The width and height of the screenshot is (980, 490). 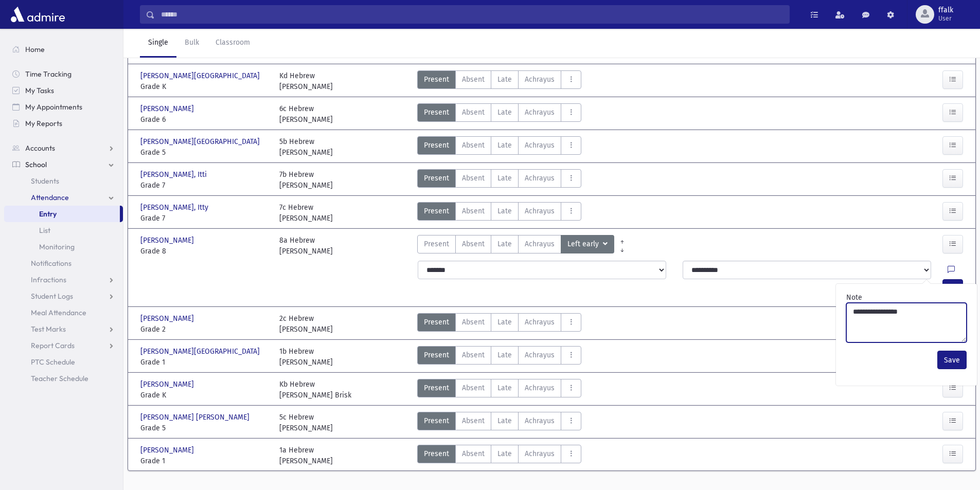 What do you see at coordinates (63, 378) in the screenshot?
I see `a: Teacher Schedule` at bounding box center [63, 378].